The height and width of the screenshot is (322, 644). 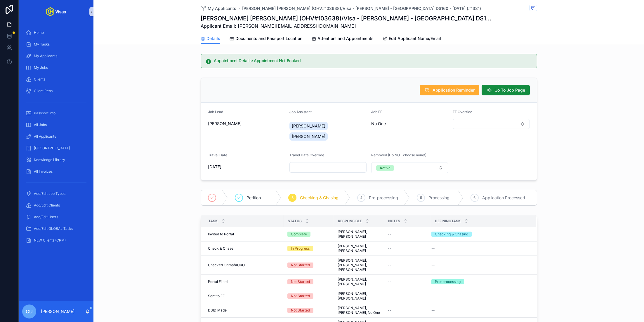 I want to click on span: Passport Info, so click(x=45, y=113).